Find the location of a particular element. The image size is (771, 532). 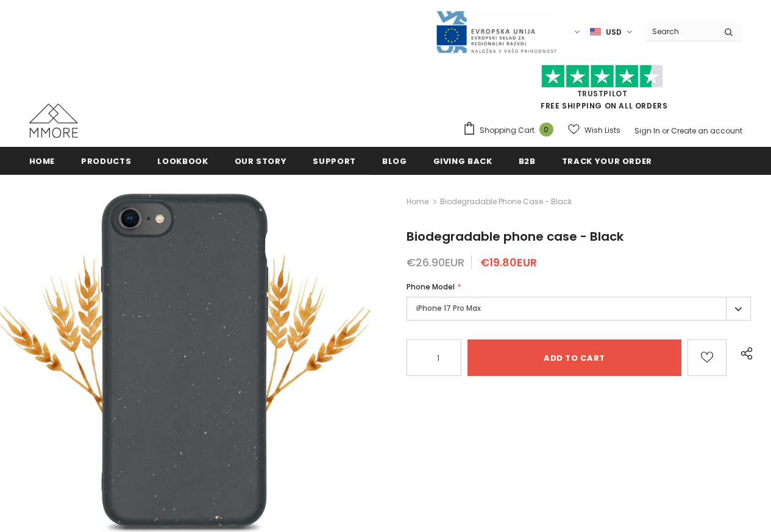

span: Track your order is located at coordinates (607, 161).